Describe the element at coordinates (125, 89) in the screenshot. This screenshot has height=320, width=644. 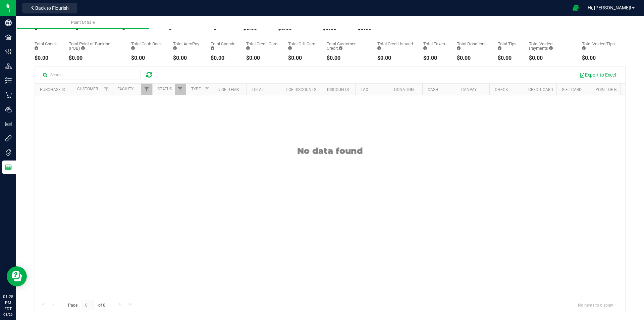
I see `a: Facility` at that location.